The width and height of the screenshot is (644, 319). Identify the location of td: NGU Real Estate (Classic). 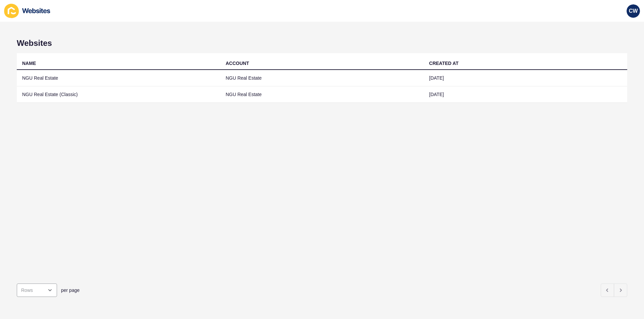
(118, 94).